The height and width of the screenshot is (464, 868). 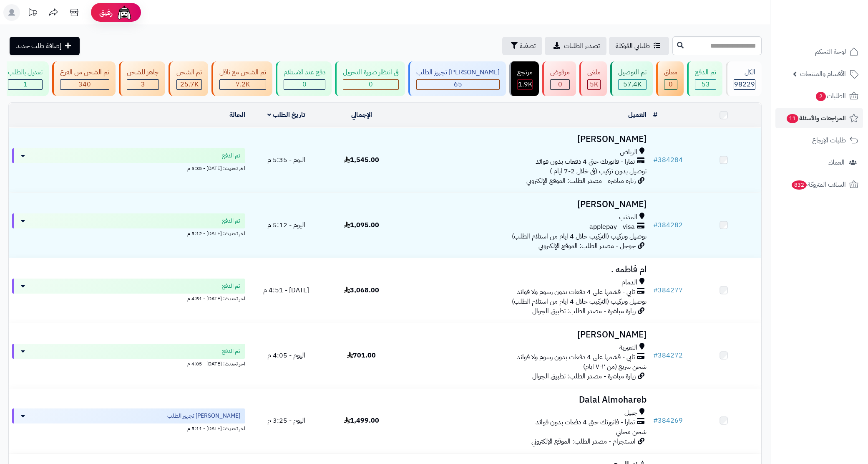 I want to click on div: تم الشحن من الفرع, so click(x=85, y=72).